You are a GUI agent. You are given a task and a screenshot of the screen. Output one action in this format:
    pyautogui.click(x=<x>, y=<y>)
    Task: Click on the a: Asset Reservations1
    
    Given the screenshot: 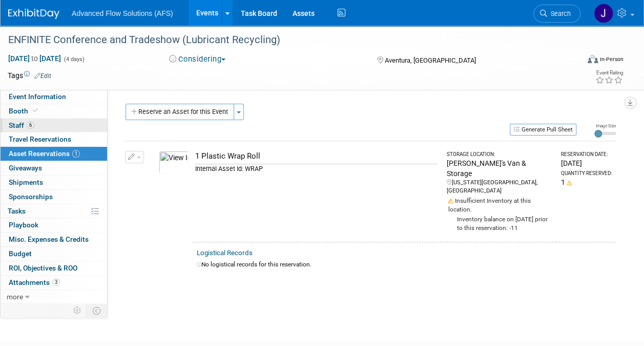 What is the action you would take?
    pyautogui.click(x=54, y=153)
    